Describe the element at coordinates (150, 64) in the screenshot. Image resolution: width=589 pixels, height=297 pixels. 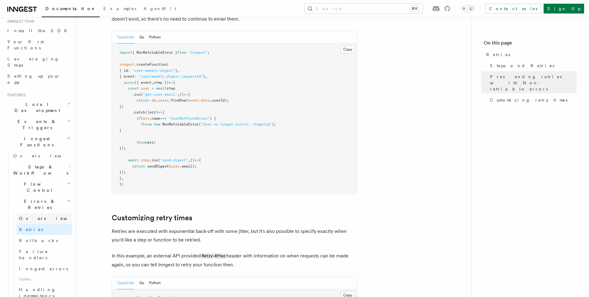
I see `span: .createFunction` at that location.